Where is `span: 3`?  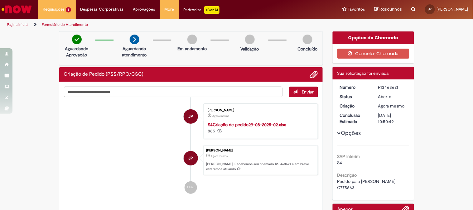 span: 3 is located at coordinates (68, 10).